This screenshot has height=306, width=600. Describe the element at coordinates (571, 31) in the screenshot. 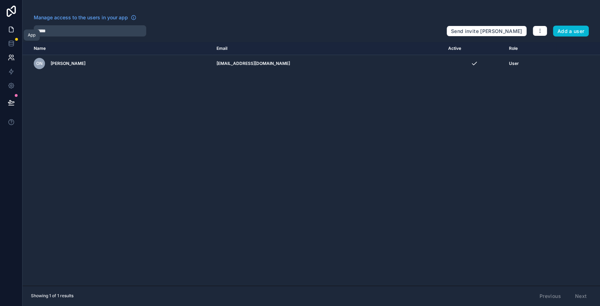

I see `button: Add a user` at that location.